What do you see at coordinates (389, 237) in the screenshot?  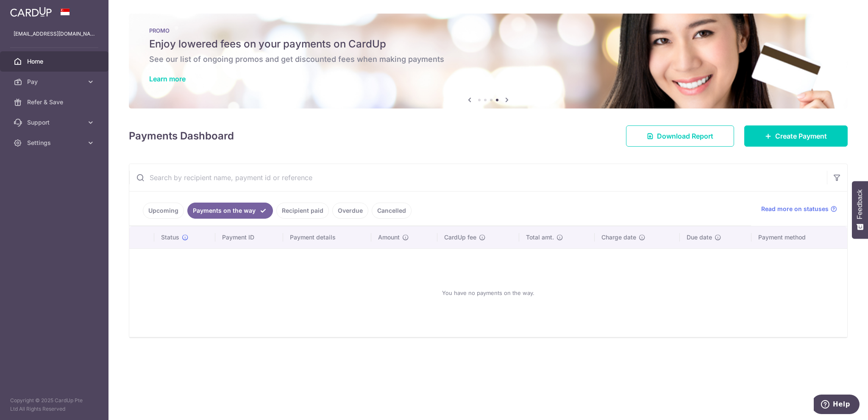 I see `span: Amount` at bounding box center [389, 237].